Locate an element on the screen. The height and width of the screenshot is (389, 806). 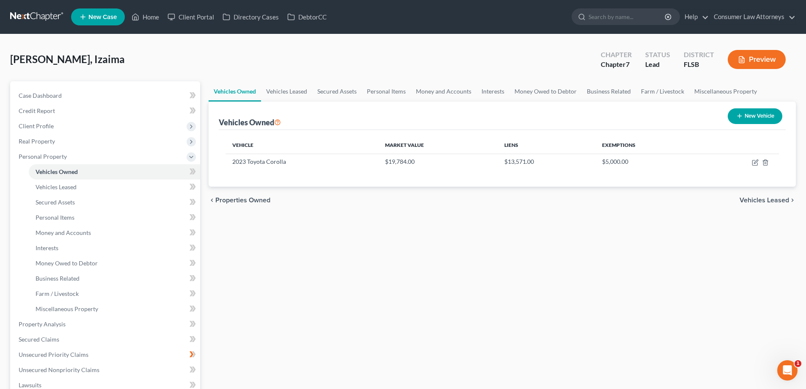
div: Status is located at coordinates (658, 55).